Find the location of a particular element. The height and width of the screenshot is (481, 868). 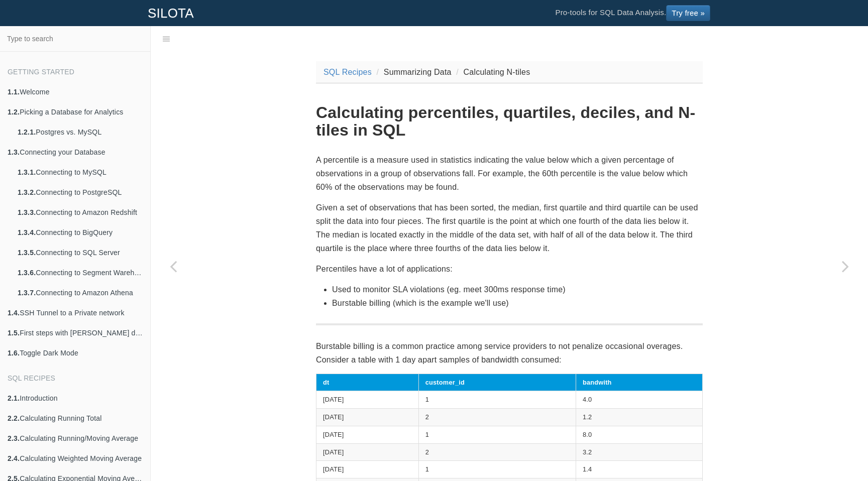

td: 1.4 is located at coordinates (639, 470).